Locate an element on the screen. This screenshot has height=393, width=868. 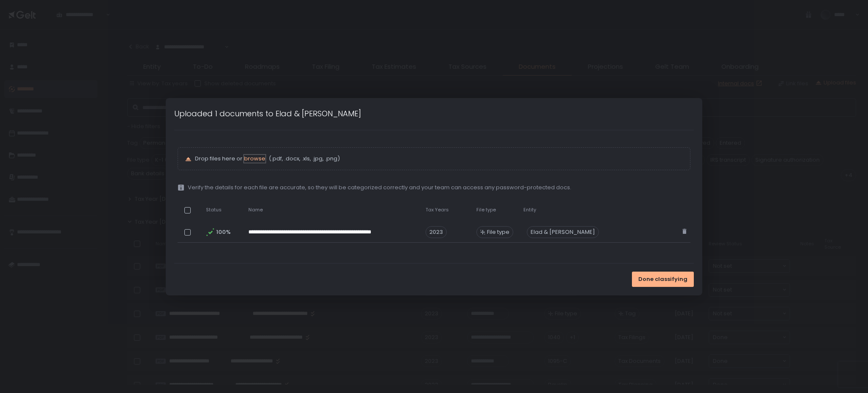
span: Entity is located at coordinates (530, 210).